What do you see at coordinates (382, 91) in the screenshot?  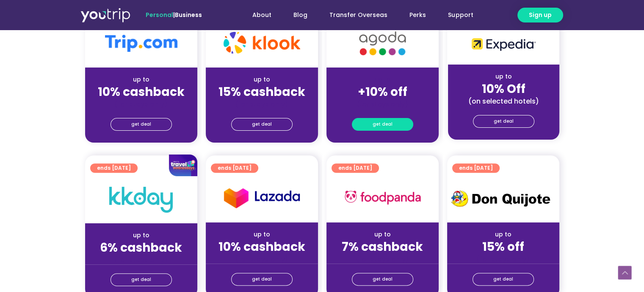 I see `strong: +10% off` at bounding box center [382, 91].